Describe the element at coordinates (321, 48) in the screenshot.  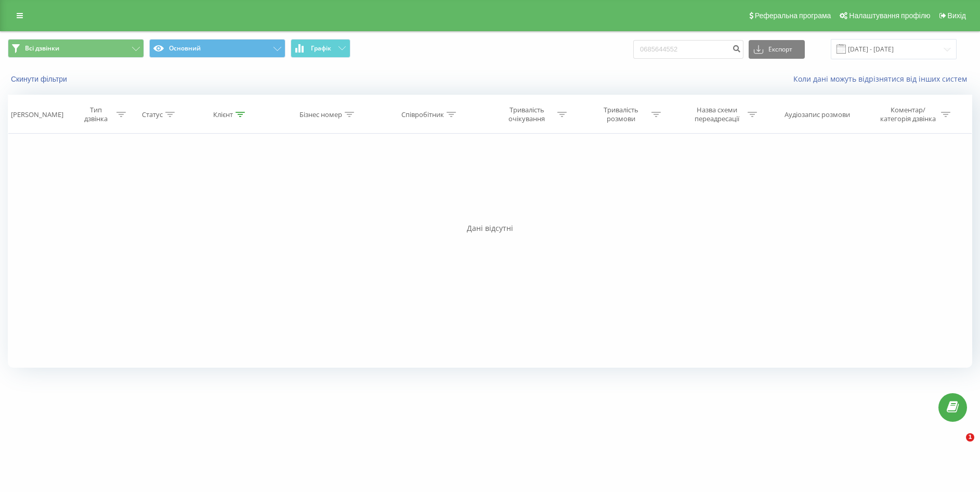
I see `span: Графік` at that location.